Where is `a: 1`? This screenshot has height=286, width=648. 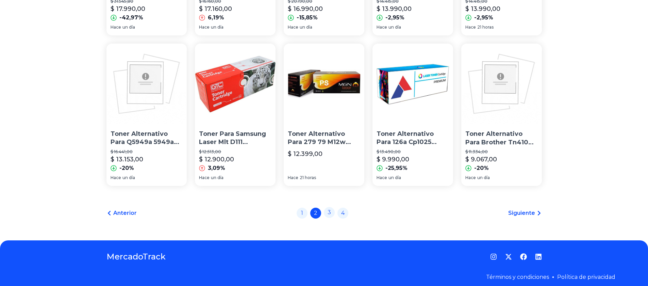 a: 1 is located at coordinates (302, 213).